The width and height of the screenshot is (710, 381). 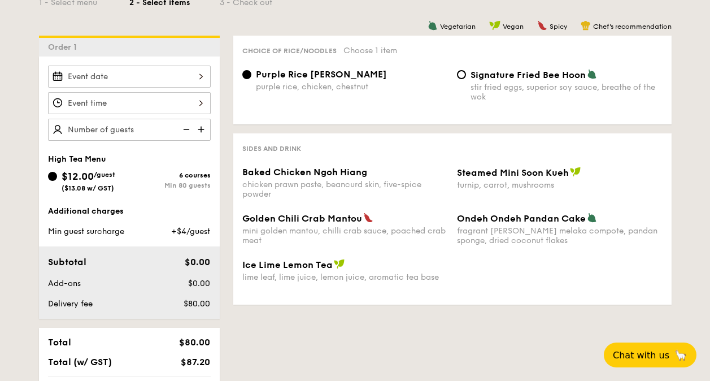 I want to click on span: Add-ons, so click(x=64, y=283).